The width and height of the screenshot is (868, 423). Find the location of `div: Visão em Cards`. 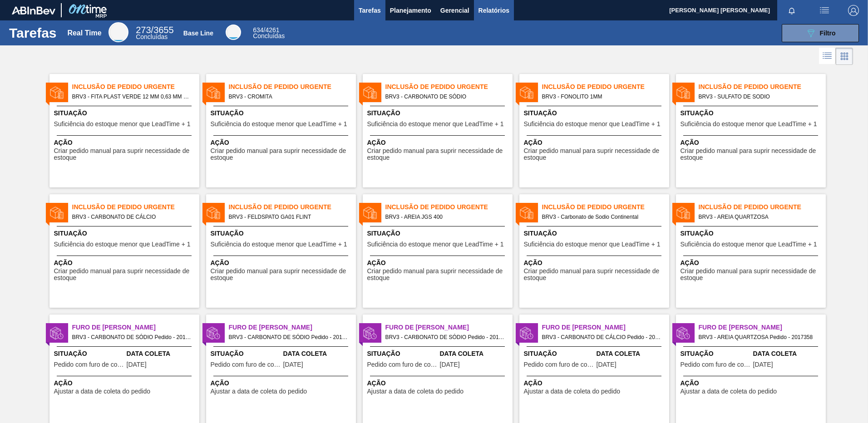

div: Visão em Cards is located at coordinates (844, 56).